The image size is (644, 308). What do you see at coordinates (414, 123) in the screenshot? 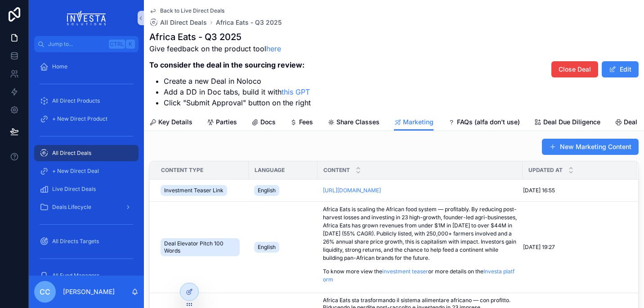
I see `a: Marketing` at bounding box center [414, 123].